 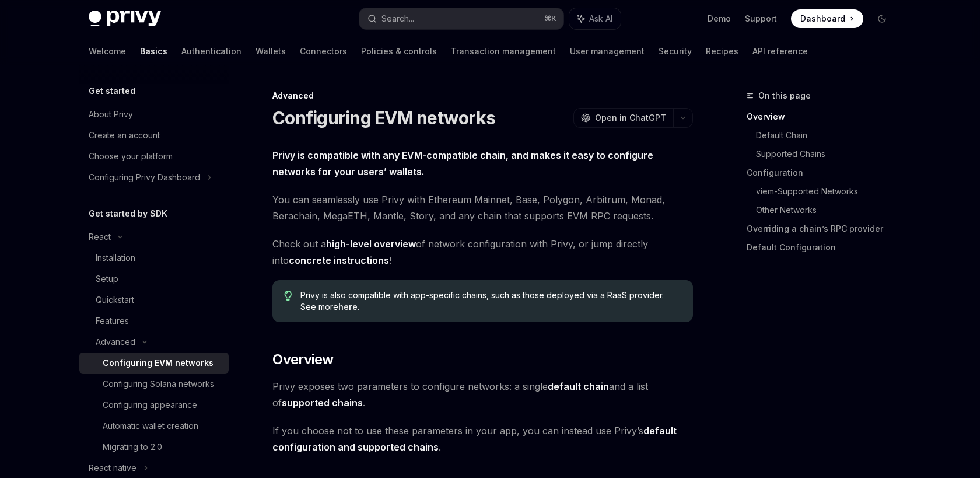 I want to click on span: ⌘ K, so click(x=550, y=19).